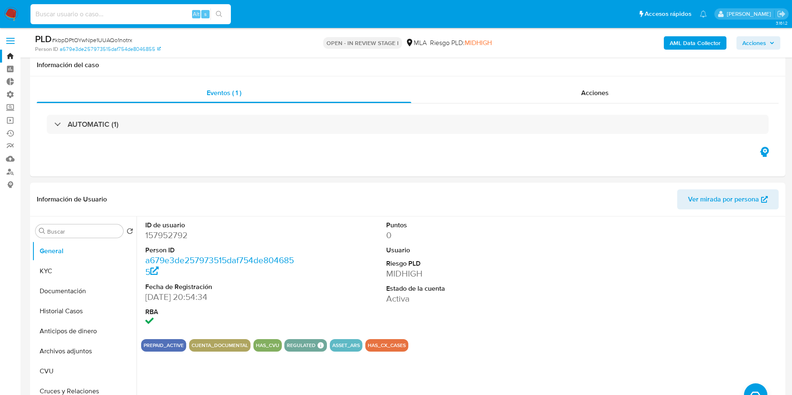  Describe the element at coordinates (781, 14) in the screenshot. I see `a: Salir` at that location.